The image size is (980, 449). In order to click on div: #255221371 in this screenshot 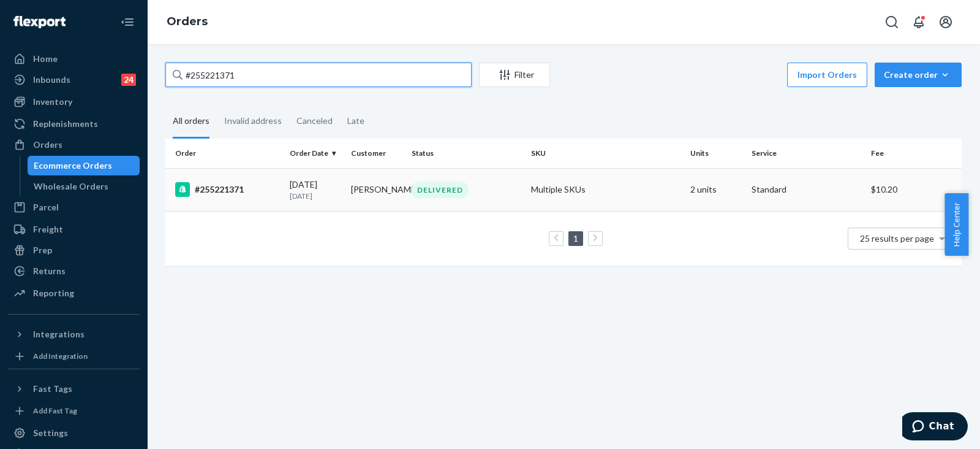, I will do `click(227, 189)`.